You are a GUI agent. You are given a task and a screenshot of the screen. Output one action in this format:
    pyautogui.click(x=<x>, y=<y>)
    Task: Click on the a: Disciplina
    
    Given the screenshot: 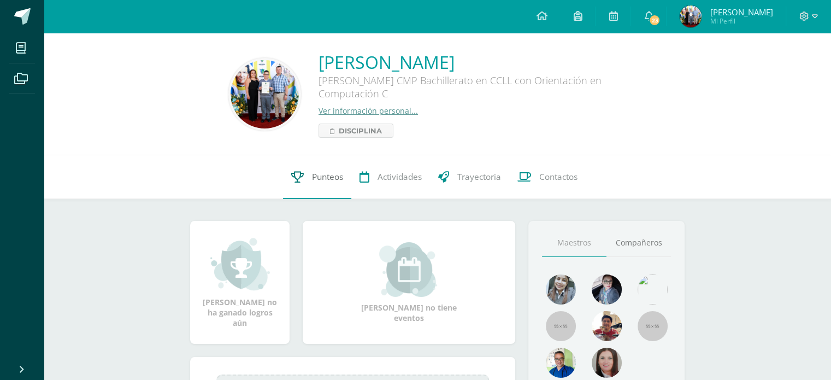 What is the action you would take?
    pyautogui.click(x=356, y=131)
    